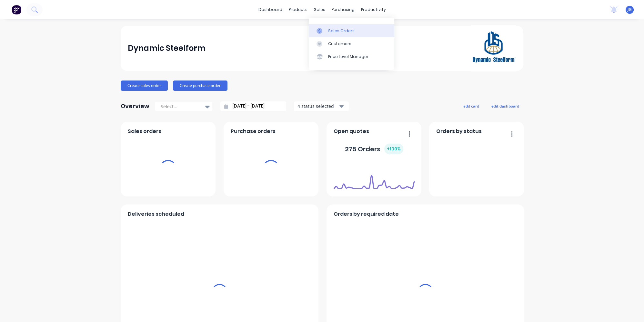 This screenshot has width=644, height=322. I want to click on span: JG, so click(630, 9).